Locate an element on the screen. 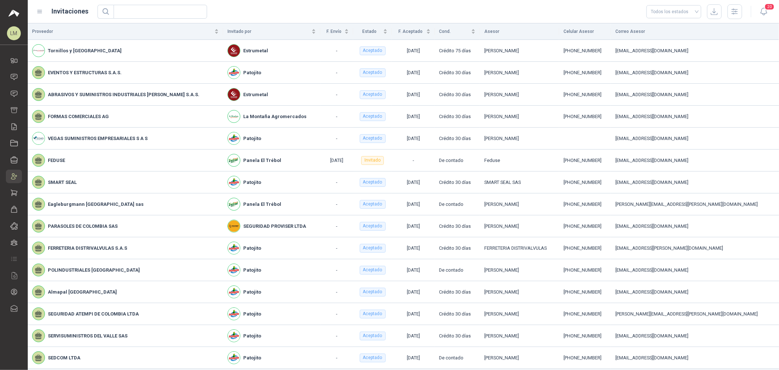  th: Celular Asesor is located at coordinates (585, 31).